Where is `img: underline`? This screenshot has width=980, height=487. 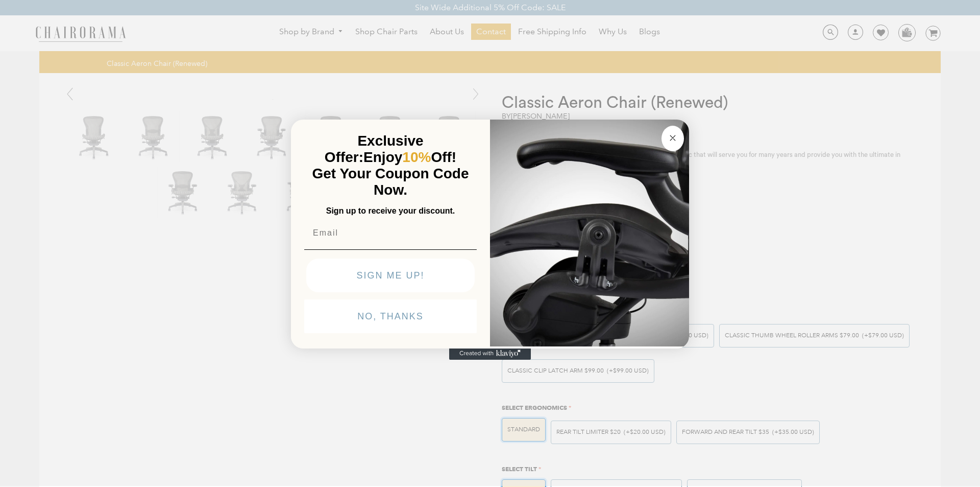
img: underline is located at coordinates (390, 249).